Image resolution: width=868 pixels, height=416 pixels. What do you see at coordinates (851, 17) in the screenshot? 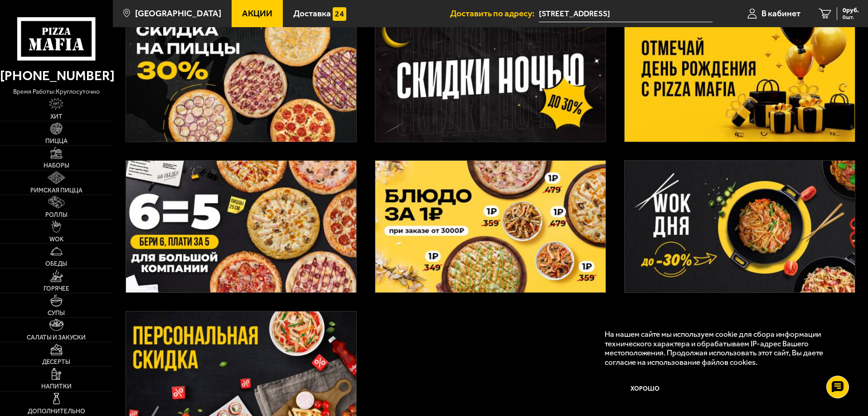
I see `span: 0 шт.` at bounding box center [851, 17].